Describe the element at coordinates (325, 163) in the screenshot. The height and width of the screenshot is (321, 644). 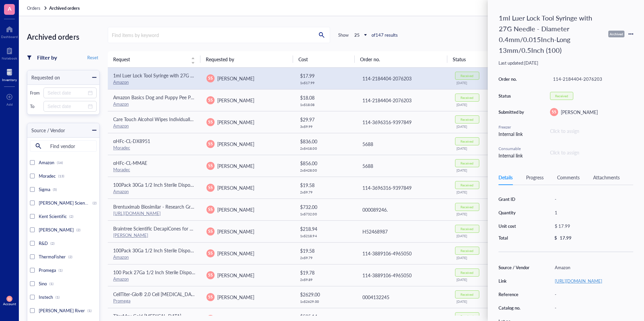
I see `div: $ 856.00` at that location.